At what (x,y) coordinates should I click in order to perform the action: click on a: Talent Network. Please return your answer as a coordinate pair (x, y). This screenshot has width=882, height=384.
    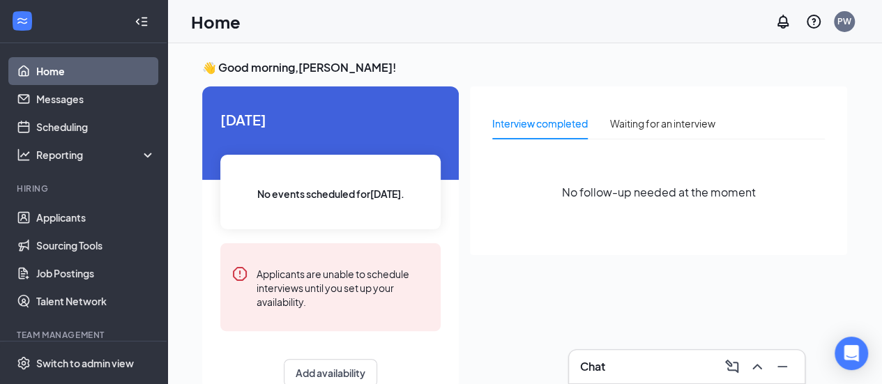
    Looking at the image, I should click on (96, 301).